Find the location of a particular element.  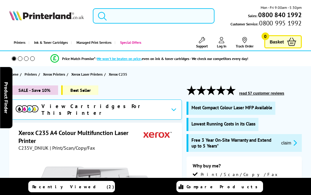

span: Most Compact Colour Laser MFP Available is located at coordinates (231, 108).